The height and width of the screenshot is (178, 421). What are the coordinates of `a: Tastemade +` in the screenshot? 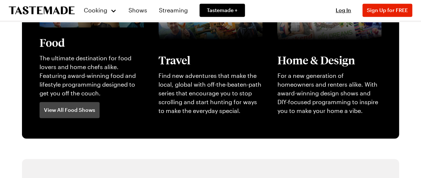 It's located at (222, 10).